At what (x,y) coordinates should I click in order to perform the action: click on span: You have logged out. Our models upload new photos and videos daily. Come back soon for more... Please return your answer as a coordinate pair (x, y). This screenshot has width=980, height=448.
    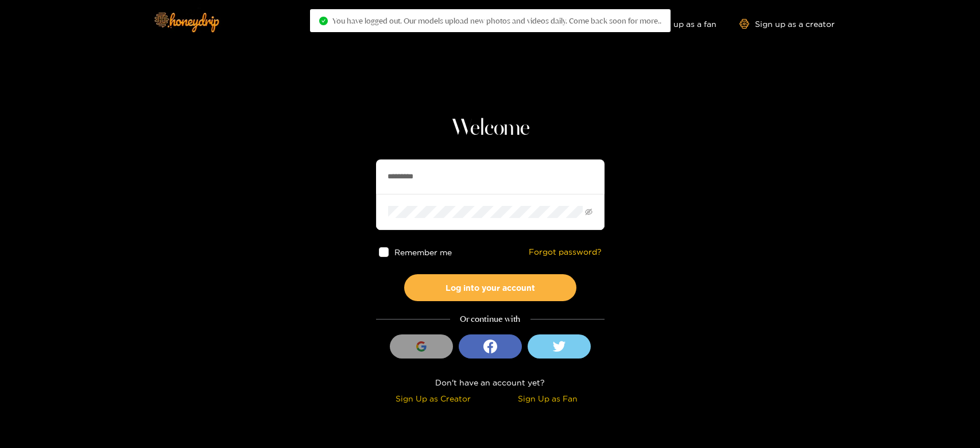
    Looking at the image, I should click on (496, 21).